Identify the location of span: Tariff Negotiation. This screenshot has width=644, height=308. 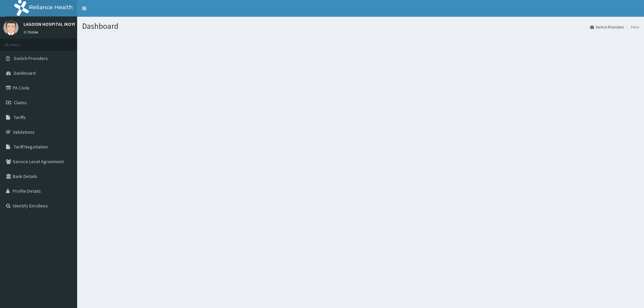
(31, 147).